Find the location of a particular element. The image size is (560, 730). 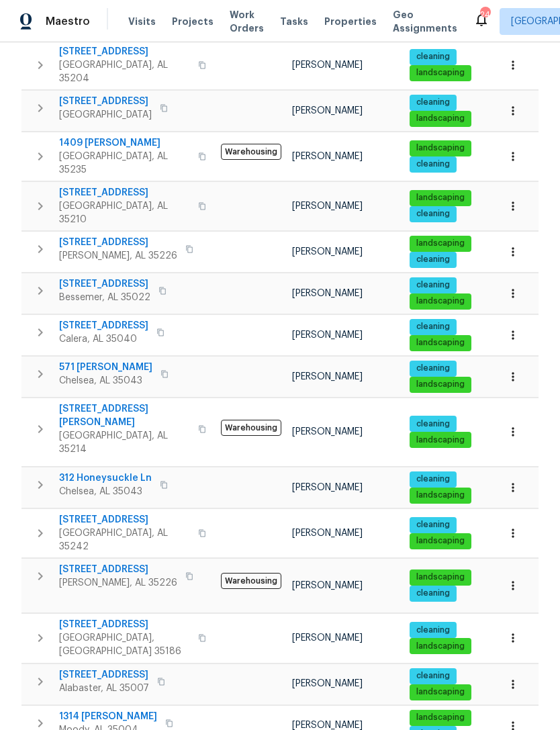

span: 312 Honeysuckle Ln is located at coordinates (105, 478).